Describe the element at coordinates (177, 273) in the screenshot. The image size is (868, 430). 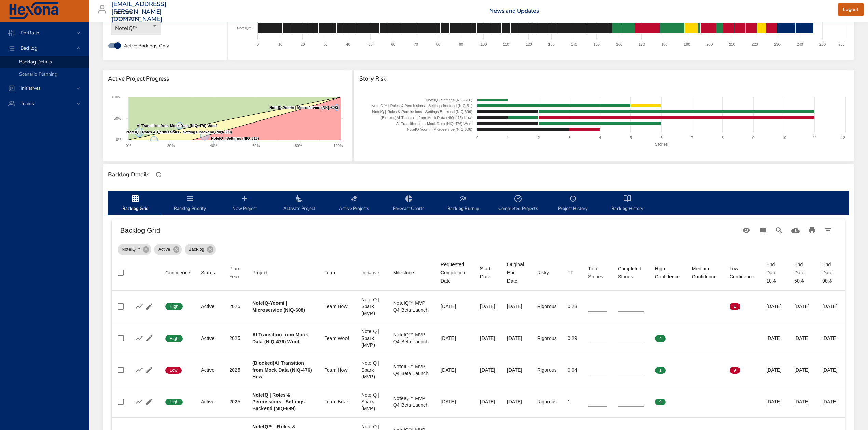
I see `div: Confidence` at that location.